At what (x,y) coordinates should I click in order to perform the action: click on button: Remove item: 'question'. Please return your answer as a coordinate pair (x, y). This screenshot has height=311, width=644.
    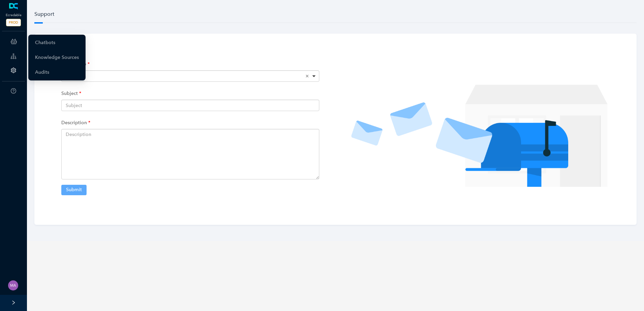
    Looking at the image, I should click on (307, 76).